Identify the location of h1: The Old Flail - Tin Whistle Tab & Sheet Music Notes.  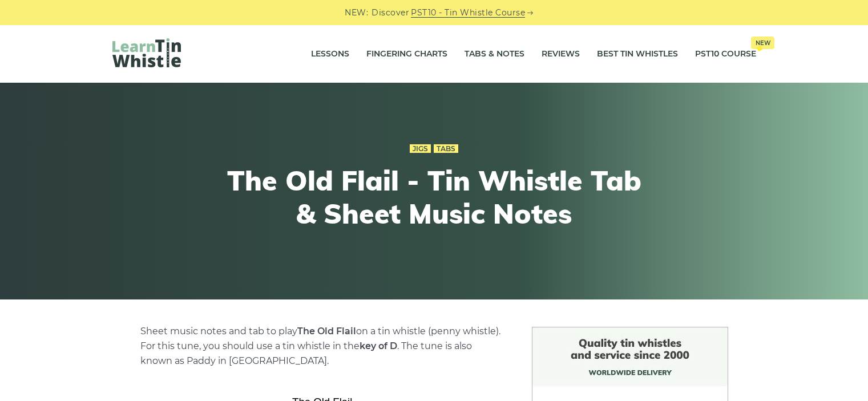
(434, 196).